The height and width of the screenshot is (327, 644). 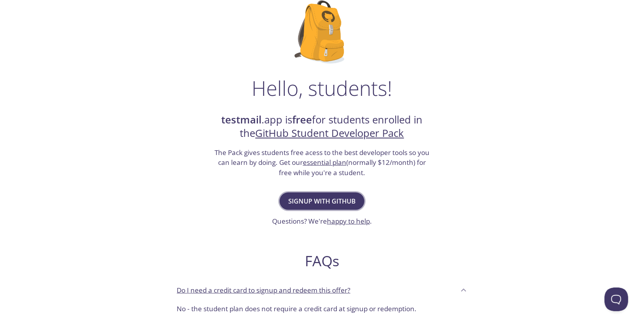 I want to click on p: Do I need a credit card to signup and redeem this offer?, so click(x=263, y=290).